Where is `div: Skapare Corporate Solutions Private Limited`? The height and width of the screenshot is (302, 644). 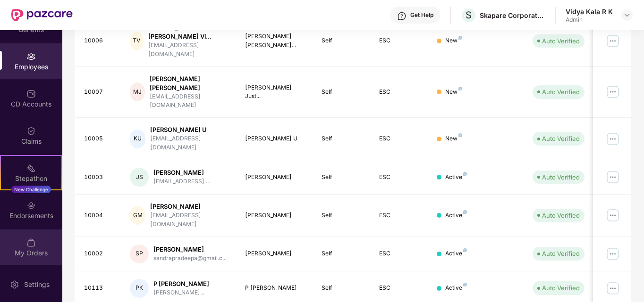 div: Skapare Corporate Solutions Private Limited is located at coordinates (512, 15).